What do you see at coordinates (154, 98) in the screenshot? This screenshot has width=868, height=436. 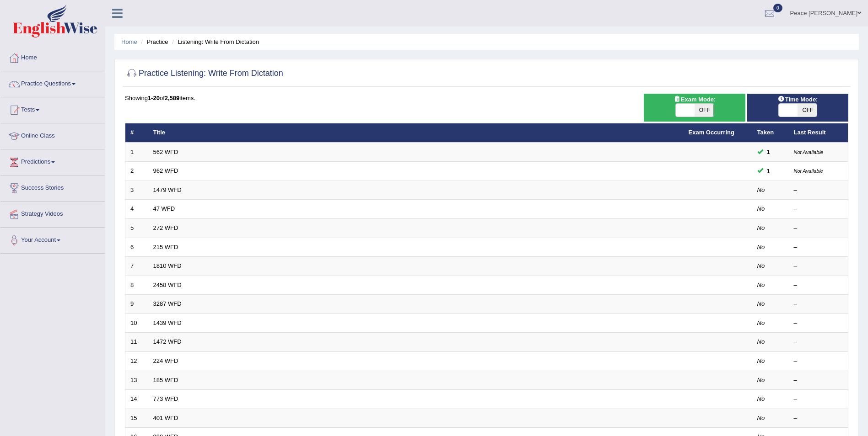 I see `b: 1-20` at bounding box center [154, 98].